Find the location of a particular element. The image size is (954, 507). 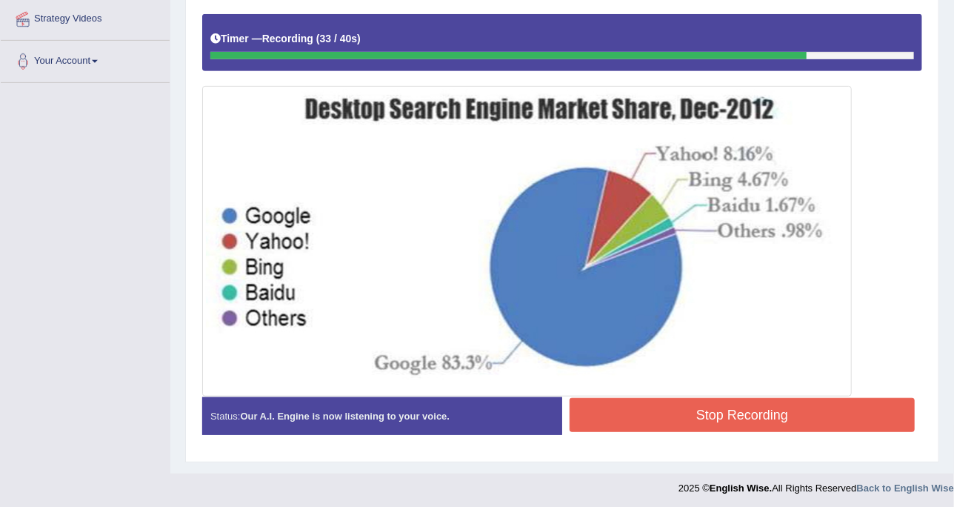

h5: Timer — is located at coordinates (285, 39).